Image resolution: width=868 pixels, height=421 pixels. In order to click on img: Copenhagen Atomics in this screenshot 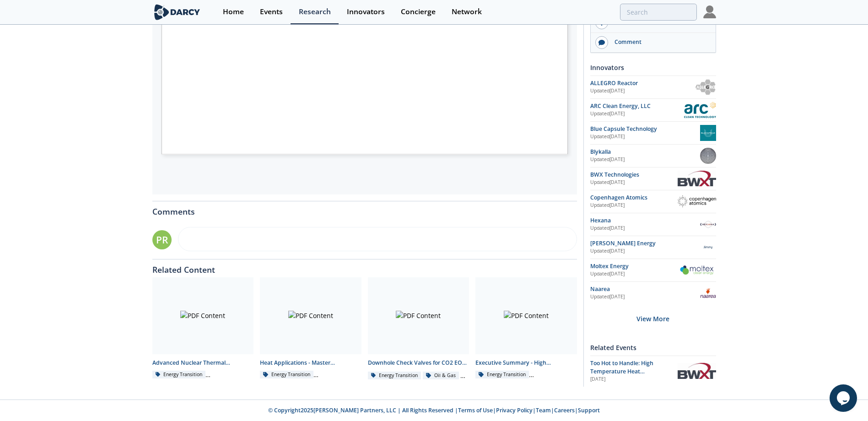, I will do `click(697, 201)`.